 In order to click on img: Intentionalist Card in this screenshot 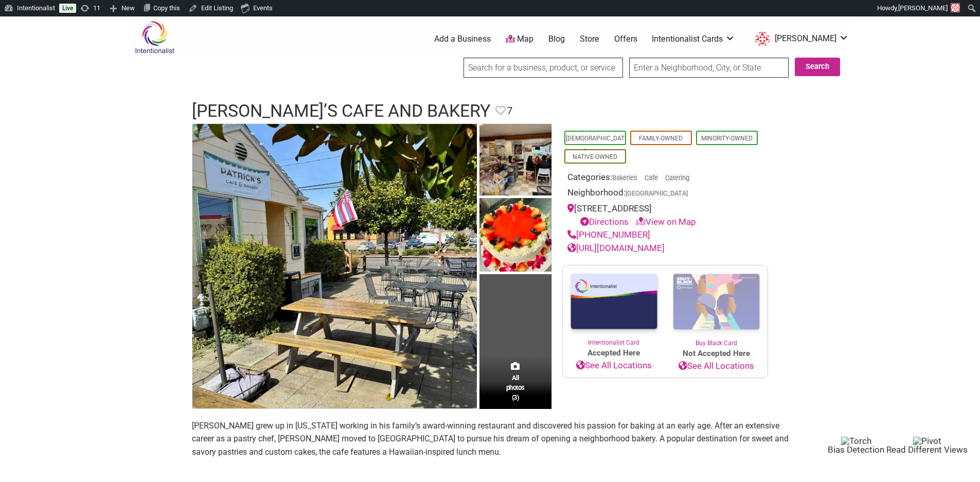, I will do `click(613, 301)`.